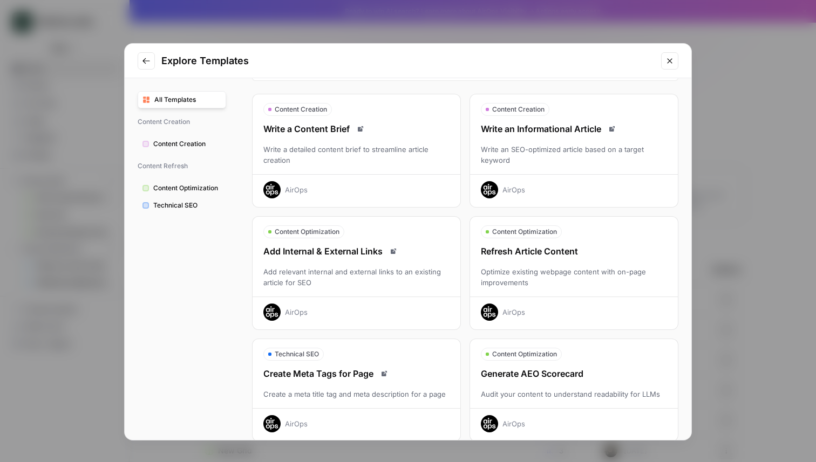  Describe the element at coordinates (574, 374) in the screenshot. I see `div: Generate AEO Scorecard` at that location.